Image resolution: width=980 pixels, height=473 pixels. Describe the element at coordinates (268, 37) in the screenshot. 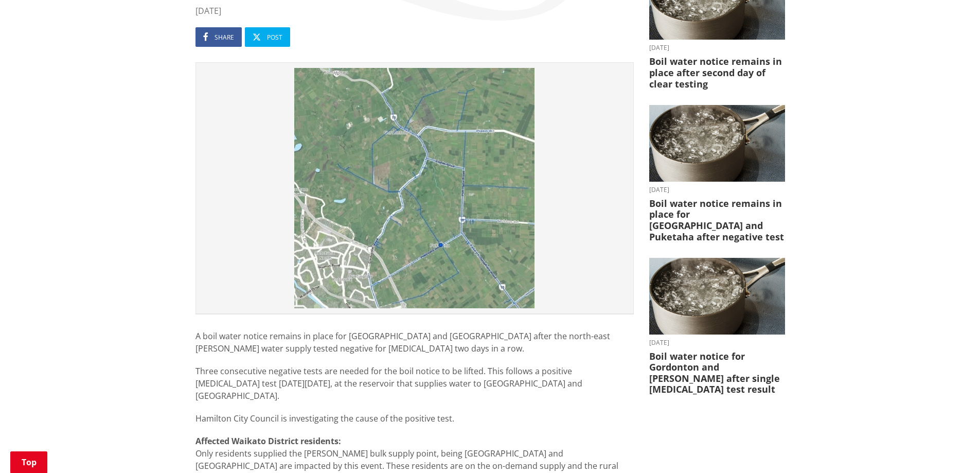

I see `a: Post` at that location.